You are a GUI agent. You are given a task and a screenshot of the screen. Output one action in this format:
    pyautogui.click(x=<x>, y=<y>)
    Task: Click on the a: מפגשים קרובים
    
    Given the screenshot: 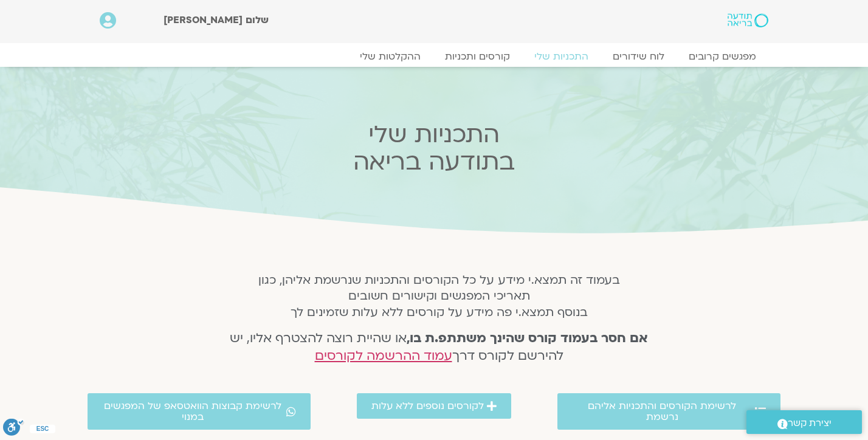 What is the action you would take?
    pyautogui.click(x=722, y=56)
    